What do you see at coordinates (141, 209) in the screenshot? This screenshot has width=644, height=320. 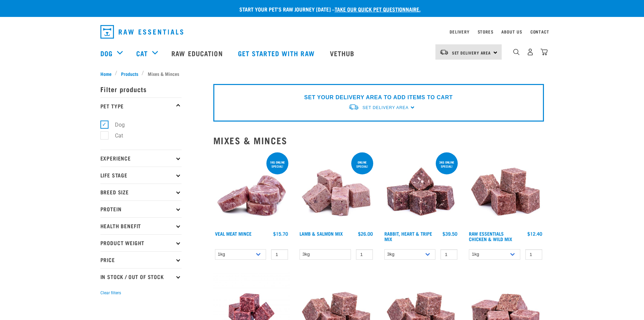 I see `p: Protein` at bounding box center [141, 209].